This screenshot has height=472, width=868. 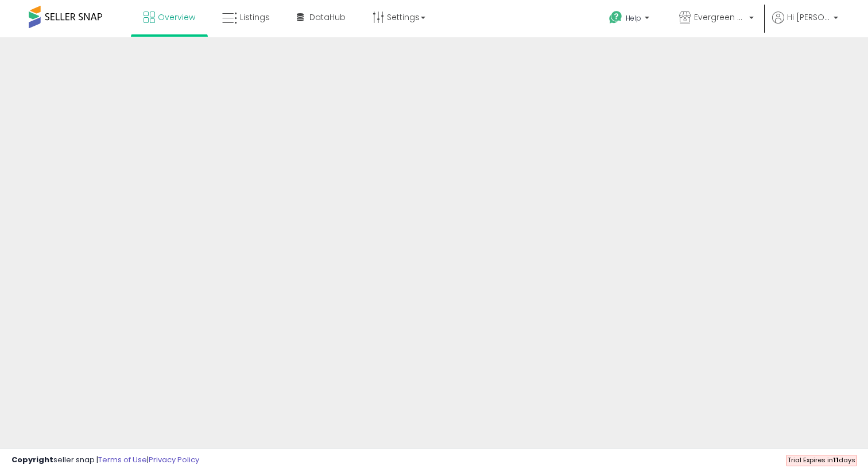 I want to click on span: Listings, so click(x=255, y=17).